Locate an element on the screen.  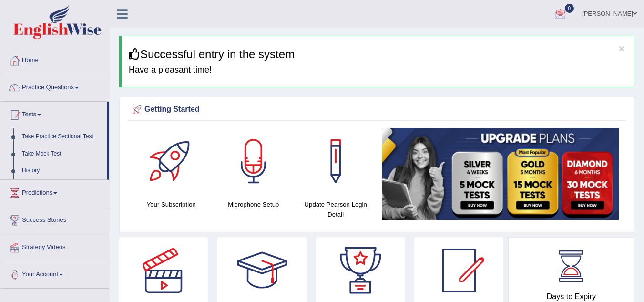
a: Home is located at coordinates (55, 59).